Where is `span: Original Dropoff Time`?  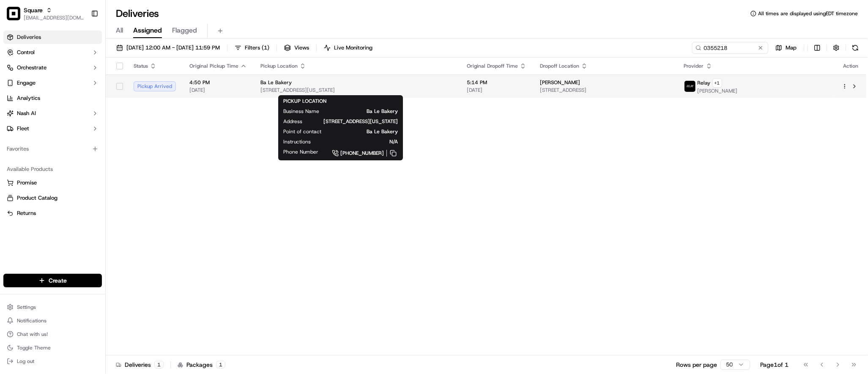 span: Original Dropoff Time is located at coordinates (492, 66).